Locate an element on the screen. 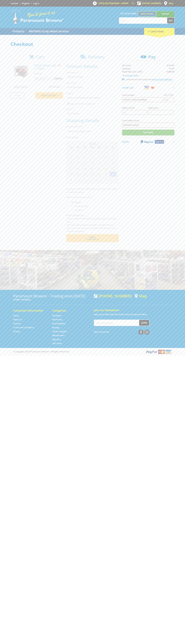  span: Pay is located at coordinates (152, 57).